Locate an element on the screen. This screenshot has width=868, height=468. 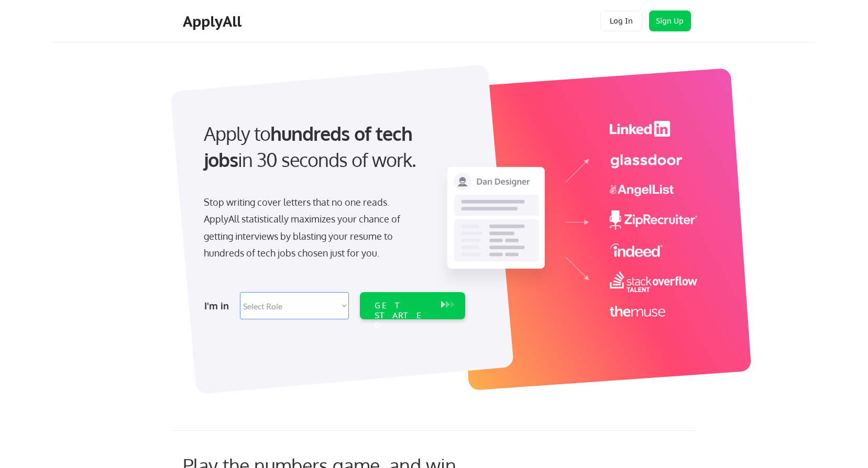
div: Apply to in 30 seconds of work. is located at coordinates (332, 147).